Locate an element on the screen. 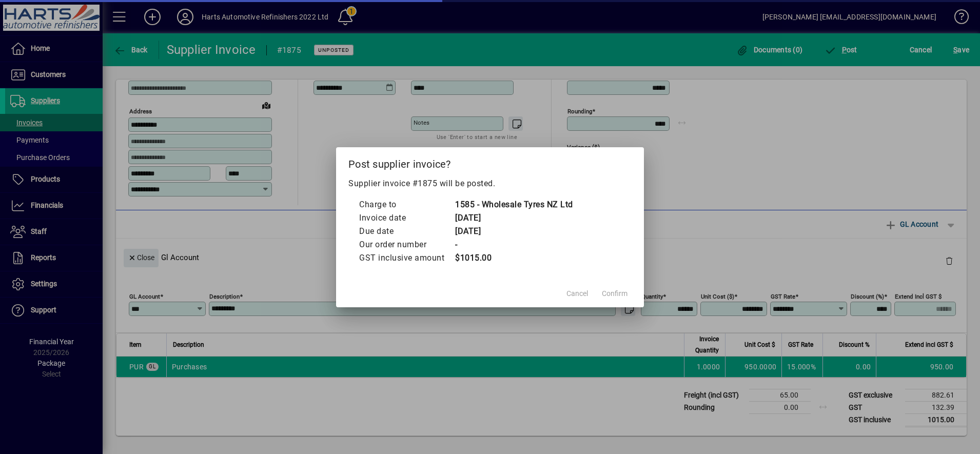 Image resolution: width=980 pixels, height=454 pixels. td: $1015.00 is located at coordinates (514, 258).